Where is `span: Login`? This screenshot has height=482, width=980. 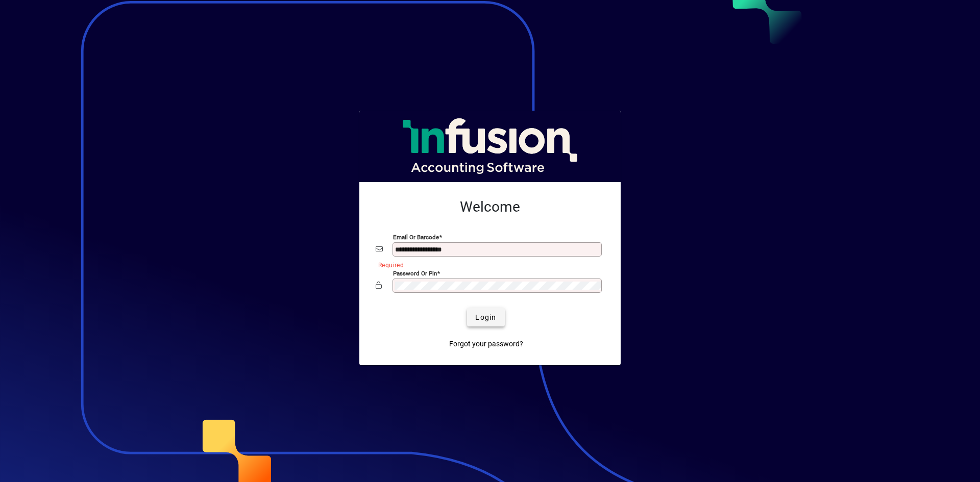
span: Login is located at coordinates (485, 318).